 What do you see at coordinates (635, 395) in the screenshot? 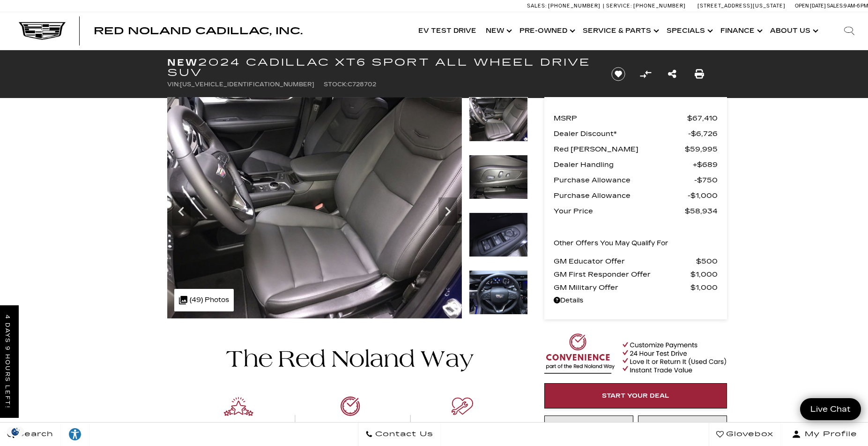
I see `span: Start Your Deal` at bounding box center [635, 395].